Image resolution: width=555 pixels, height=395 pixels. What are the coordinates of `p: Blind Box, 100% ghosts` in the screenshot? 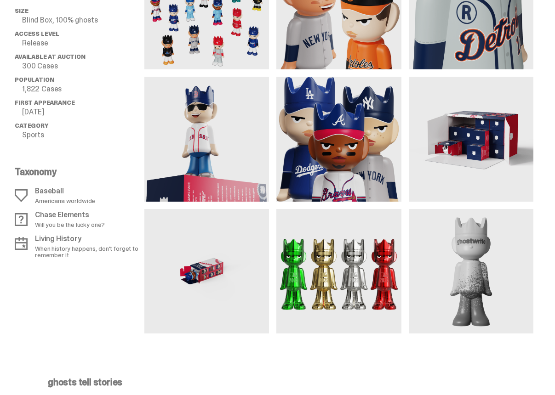 It's located at (83, 20).